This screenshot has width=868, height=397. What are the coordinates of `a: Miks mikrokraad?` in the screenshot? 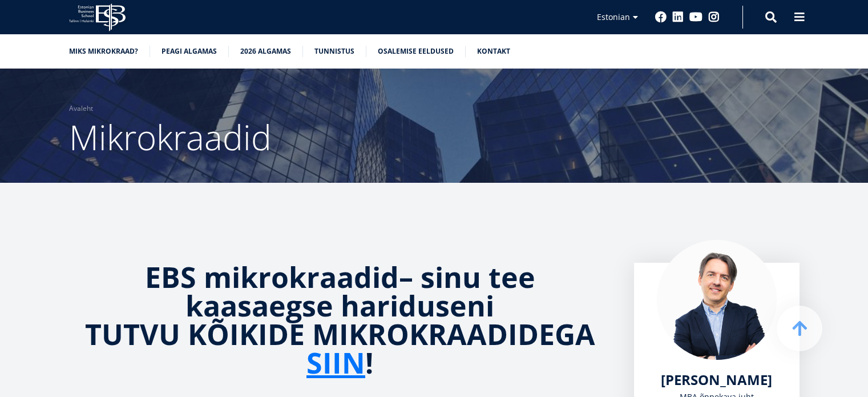 It's located at (103, 51).